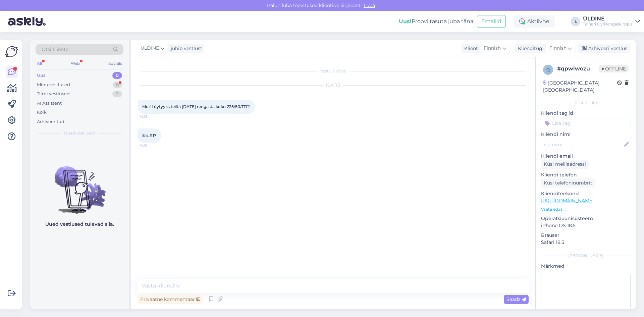 This screenshot has height=317, width=644. What do you see at coordinates (529, 48) in the screenshot?
I see `div: Klienditugi` at bounding box center [529, 48].